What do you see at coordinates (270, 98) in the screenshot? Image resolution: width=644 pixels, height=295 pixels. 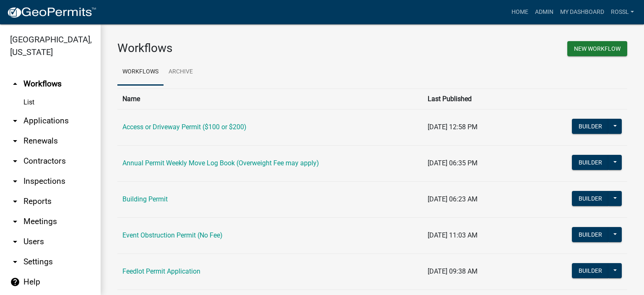 I see `th: Name` at bounding box center [270, 98].